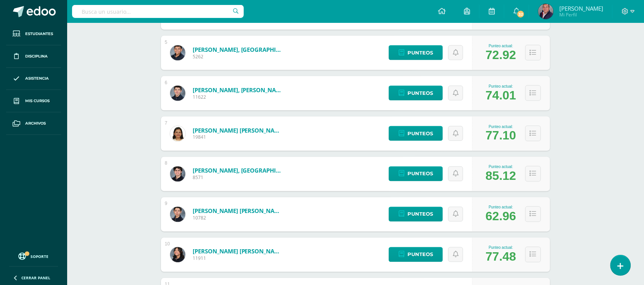 The width and height of the screenshot is (644, 285). What do you see at coordinates (239, 57) in the screenshot?
I see `span: 5262` at bounding box center [239, 57].